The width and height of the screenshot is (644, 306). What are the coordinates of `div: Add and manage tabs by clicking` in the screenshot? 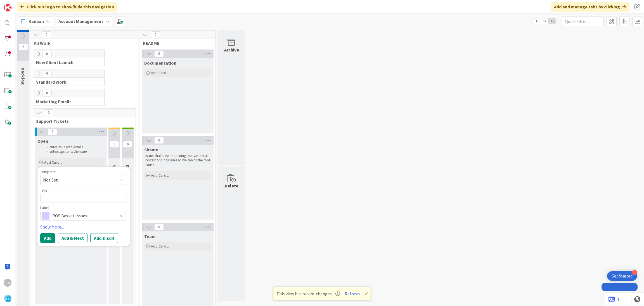 It's located at (590, 7).